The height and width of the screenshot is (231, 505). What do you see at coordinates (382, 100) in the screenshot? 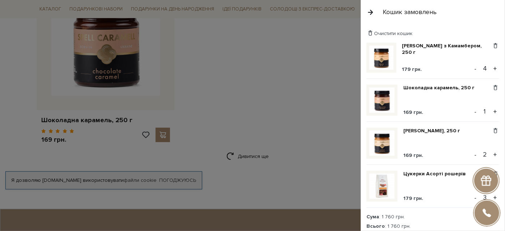
I see `img: Шоколадна карамель, 250 г` at bounding box center [382, 100].